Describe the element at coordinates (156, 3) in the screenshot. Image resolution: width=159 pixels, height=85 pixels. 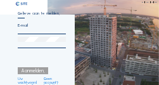
I see `div: DE` at that location.